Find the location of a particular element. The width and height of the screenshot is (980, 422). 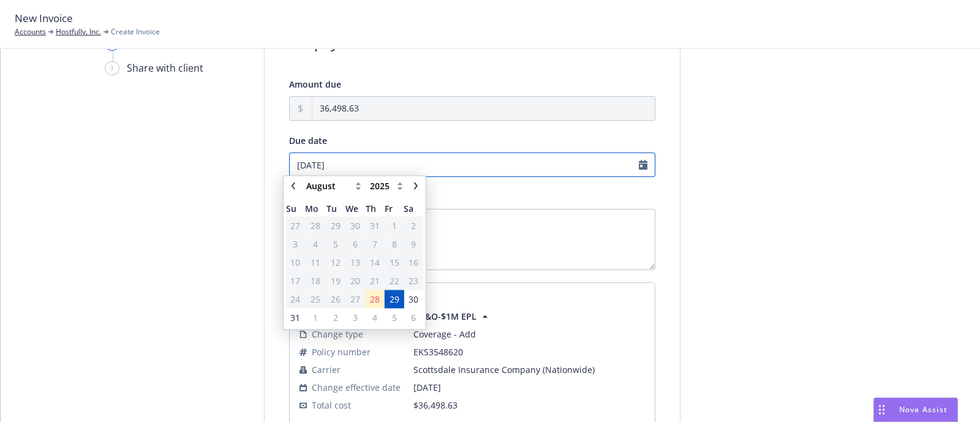

td: 24 is located at coordinates (295, 299).